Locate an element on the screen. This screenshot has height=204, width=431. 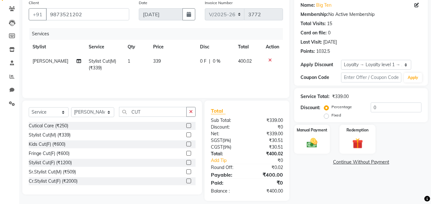
label: Percentage is located at coordinates (341, 107).